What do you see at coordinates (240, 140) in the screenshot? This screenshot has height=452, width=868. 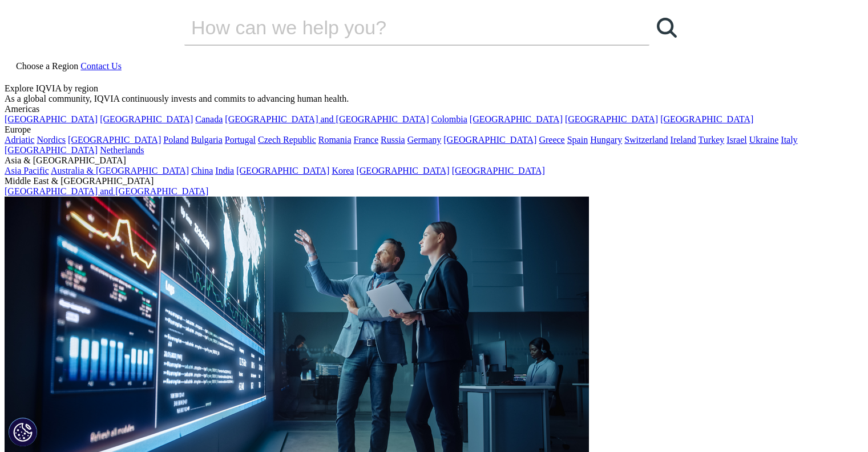 I see `a: Portugal` at bounding box center [240, 140].